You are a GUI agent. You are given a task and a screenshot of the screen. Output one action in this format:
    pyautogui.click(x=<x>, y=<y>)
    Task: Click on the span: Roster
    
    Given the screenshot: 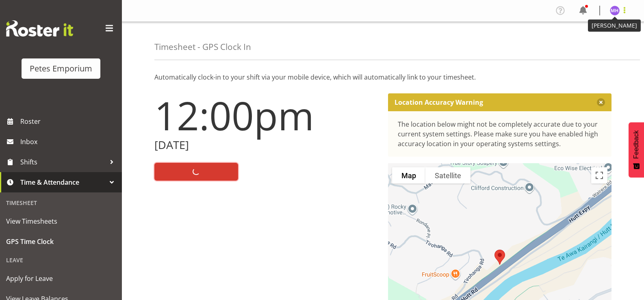 What is the action you would take?
    pyautogui.click(x=69, y=122)
    